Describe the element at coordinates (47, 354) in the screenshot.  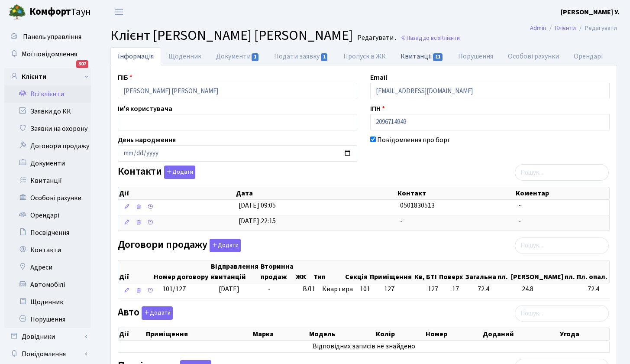
I see `a: Повідомлення` at that location.